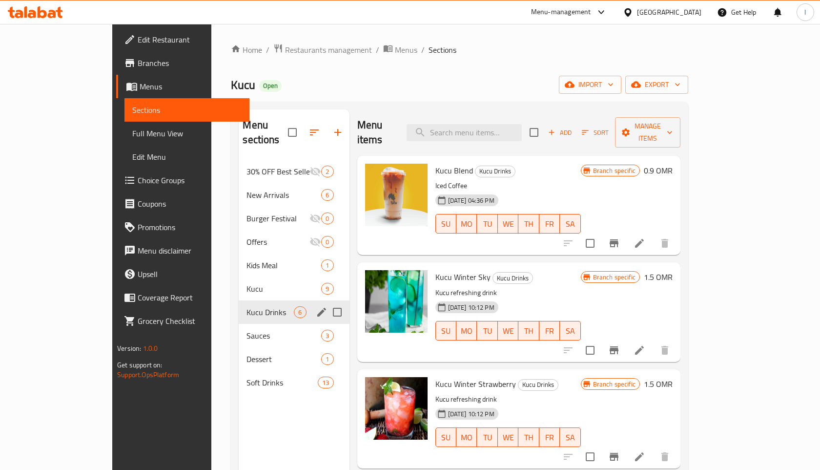 The width and height of the screenshot is (820, 470). Describe the element at coordinates (150, 348) in the screenshot. I see `span: 1.0.0` at that location.